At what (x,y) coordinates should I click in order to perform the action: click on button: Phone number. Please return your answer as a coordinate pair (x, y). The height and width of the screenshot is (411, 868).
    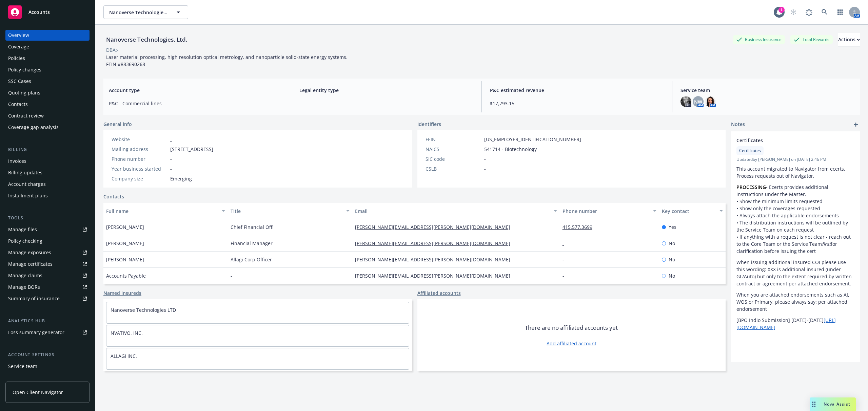
    Looking at the image, I should click on (609, 211).